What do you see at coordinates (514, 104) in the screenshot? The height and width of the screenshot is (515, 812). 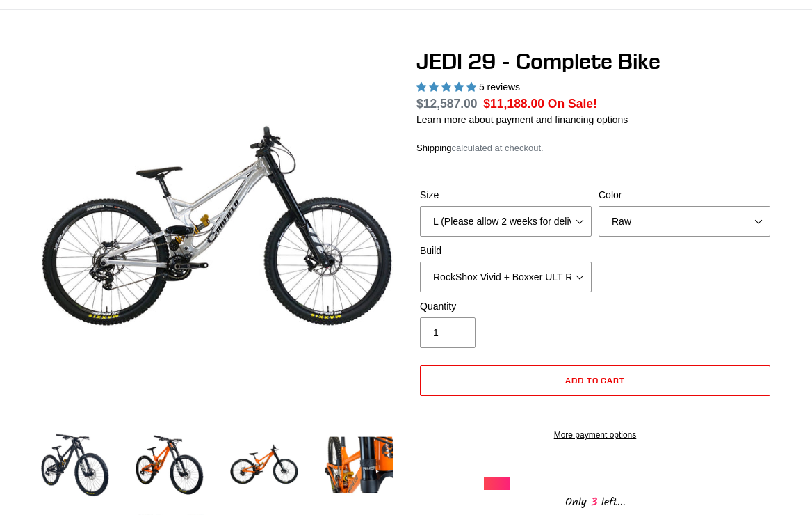 I see `span: $11,188.00` at bounding box center [514, 104].